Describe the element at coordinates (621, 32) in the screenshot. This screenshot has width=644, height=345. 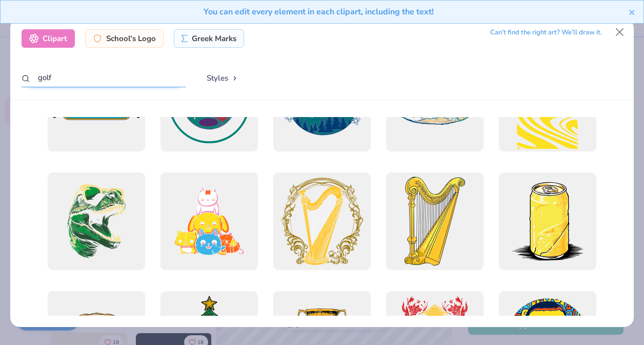
I see `button: Close` at that location.